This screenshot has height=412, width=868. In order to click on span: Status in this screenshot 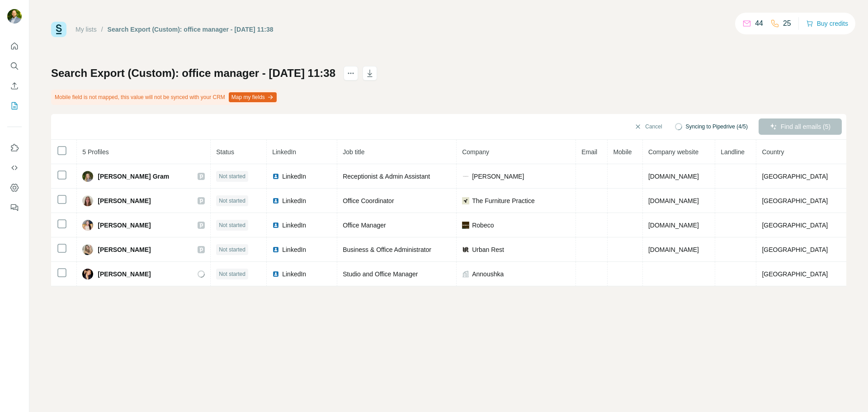, I will do `click(225, 152)`.